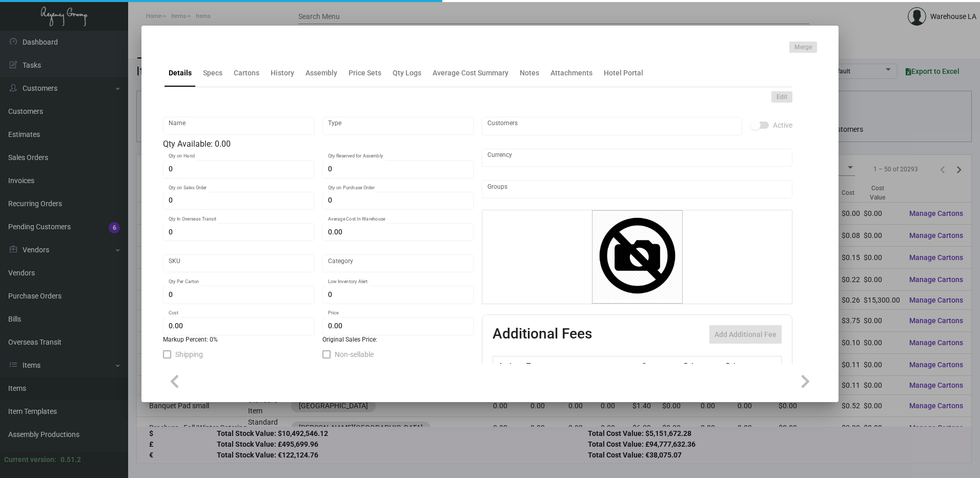 This screenshot has width=980, height=478. Describe the element at coordinates (319, 144) in the screenshot. I see `div: Qty Available: 0.00` at that location.